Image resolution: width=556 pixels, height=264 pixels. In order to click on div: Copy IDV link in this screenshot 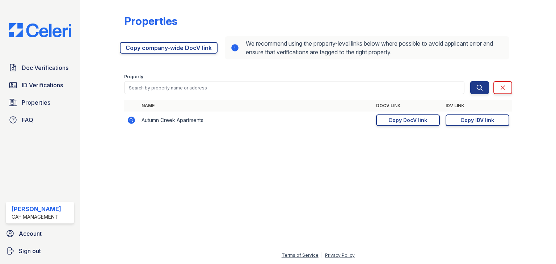, I will do `click(477, 120)`.